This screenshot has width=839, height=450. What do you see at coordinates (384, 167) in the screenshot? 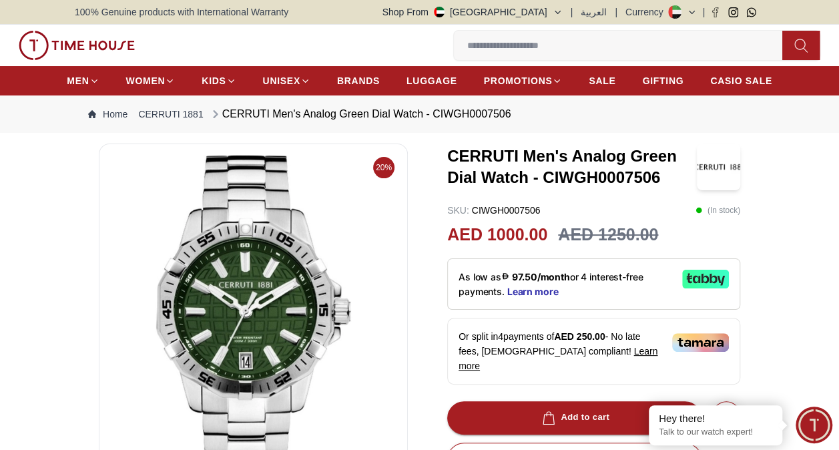
I see `span: 20%` at bounding box center [384, 167].